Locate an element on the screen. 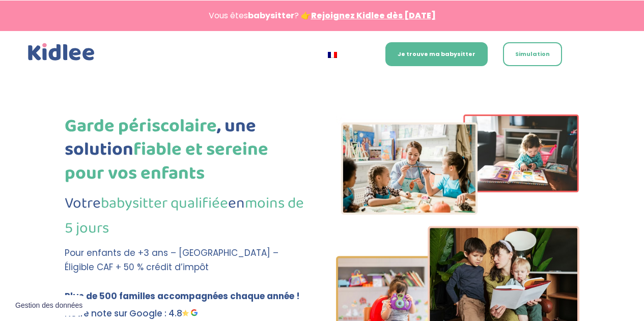 This screenshot has height=321, width=644. span: Votre is located at coordinates (83, 204).